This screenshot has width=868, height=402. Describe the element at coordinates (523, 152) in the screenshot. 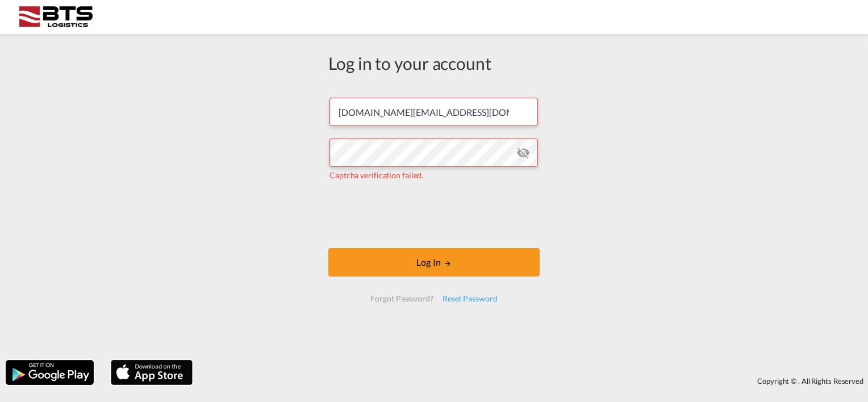

I see `md-icon: icon-eye-off` at that location.